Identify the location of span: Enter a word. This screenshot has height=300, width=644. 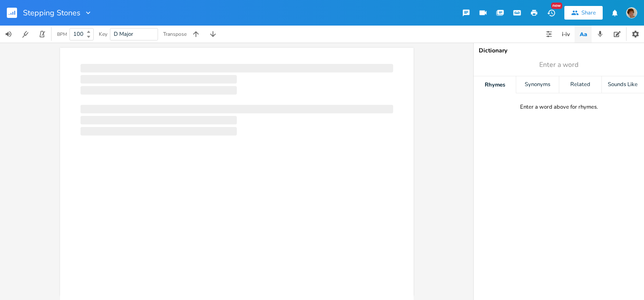
(559, 65).